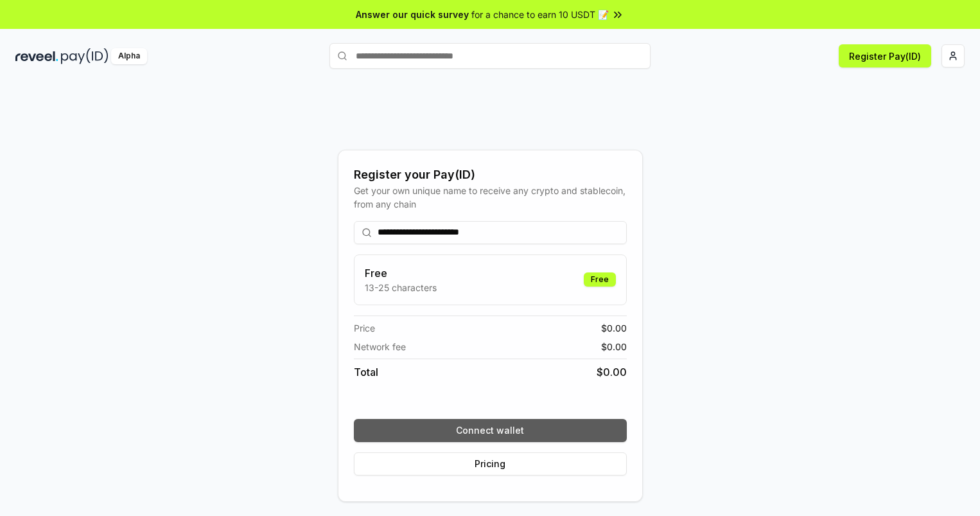 The image size is (980, 516). What do you see at coordinates (364, 328) in the screenshot?
I see `span: Price` at bounding box center [364, 328].